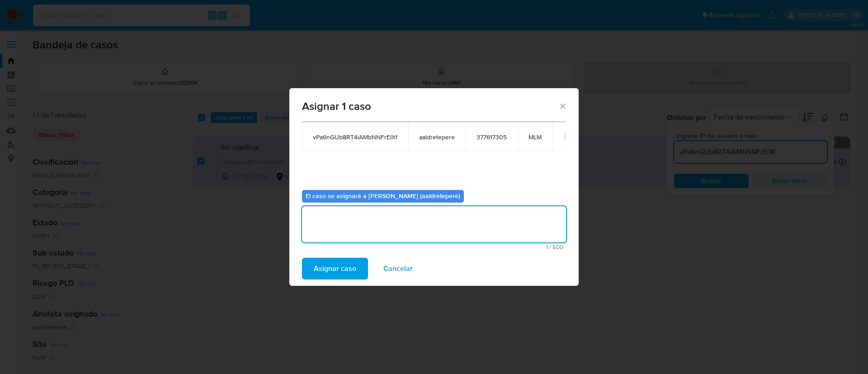 The image size is (868, 374). Describe the element at coordinates (398, 269) in the screenshot. I see `button: Cancelar` at that location.